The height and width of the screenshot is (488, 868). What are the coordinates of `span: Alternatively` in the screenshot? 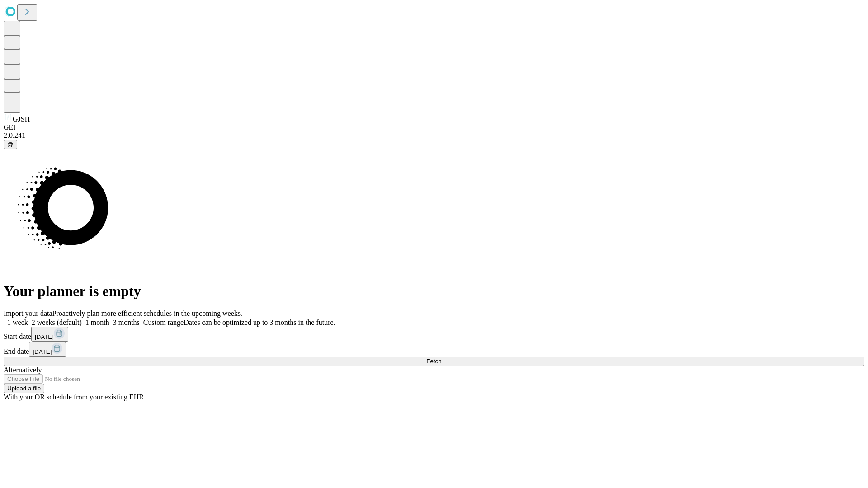 It's located at (23, 370).